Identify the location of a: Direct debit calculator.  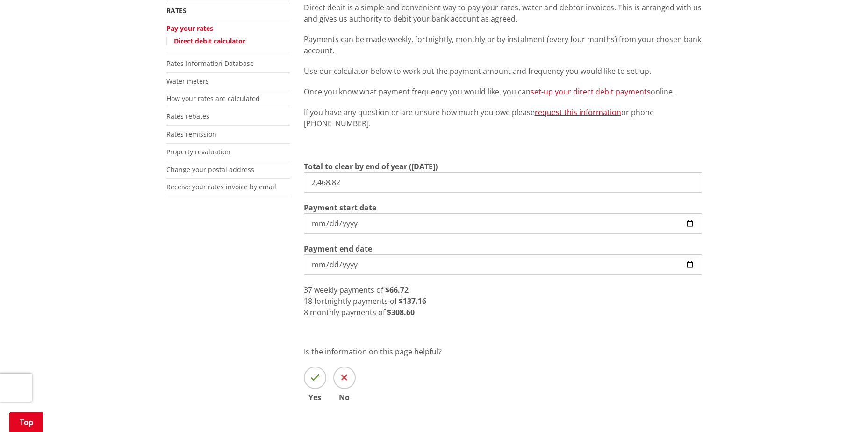
(209, 41).